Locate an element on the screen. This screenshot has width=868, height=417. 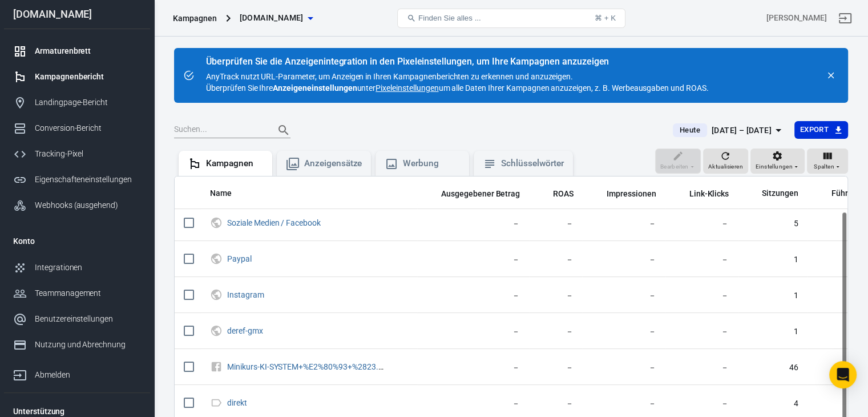
a: Benutzereinstellungen is located at coordinates (77, 318).